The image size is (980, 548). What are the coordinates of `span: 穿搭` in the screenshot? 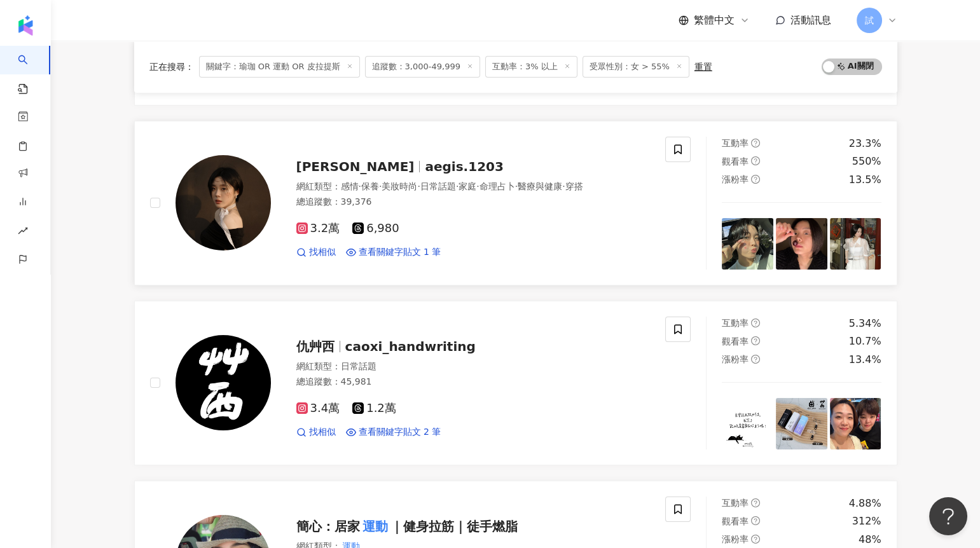 It's located at (574, 186).